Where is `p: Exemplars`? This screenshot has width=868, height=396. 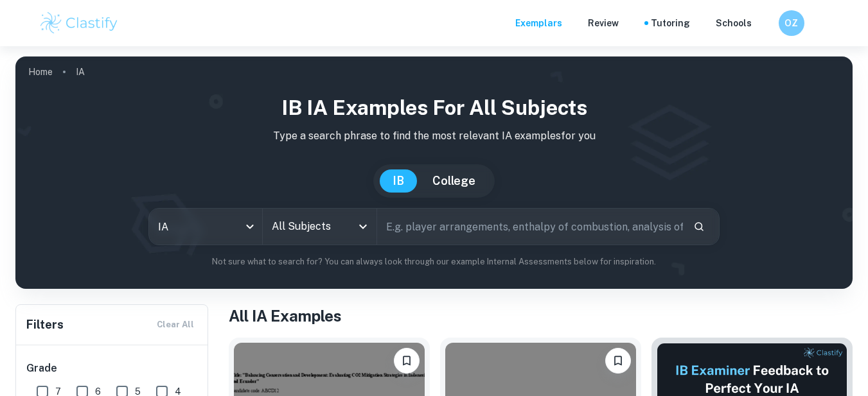 p: Exemplars is located at coordinates (539, 23).